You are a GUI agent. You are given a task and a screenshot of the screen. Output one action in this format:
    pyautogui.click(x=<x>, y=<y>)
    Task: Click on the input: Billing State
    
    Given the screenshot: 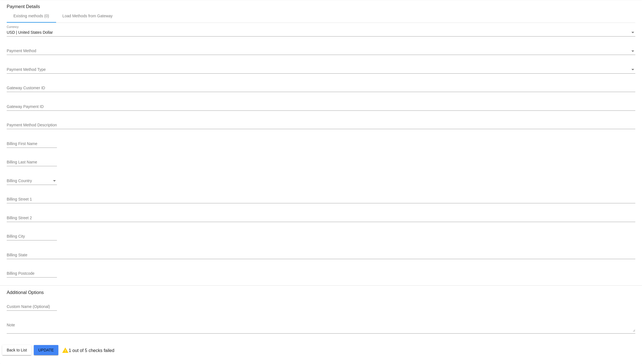 What is the action you would take?
    pyautogui.click(x=321, y=255)
    